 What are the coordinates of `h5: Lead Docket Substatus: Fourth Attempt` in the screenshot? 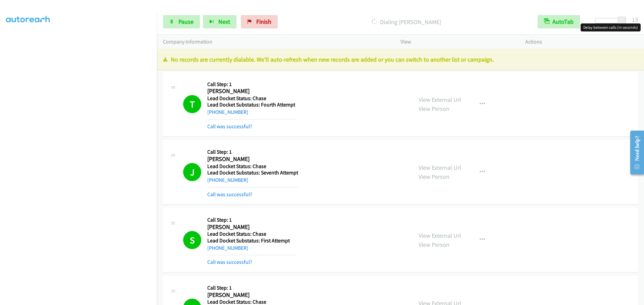 It's located at (252, 105).